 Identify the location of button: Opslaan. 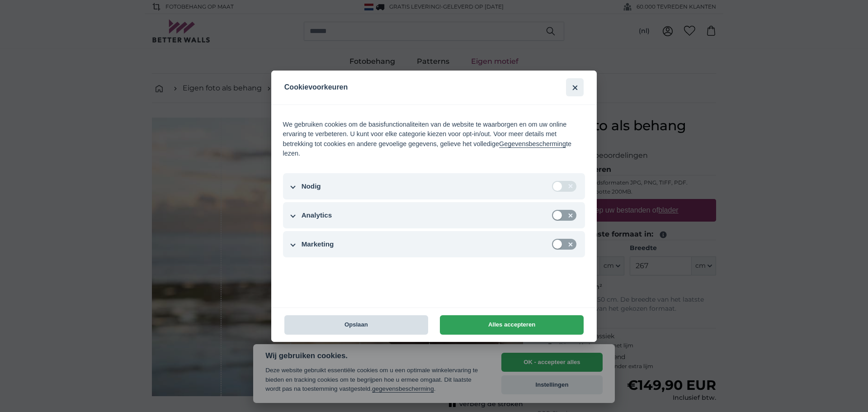
(356, 325).